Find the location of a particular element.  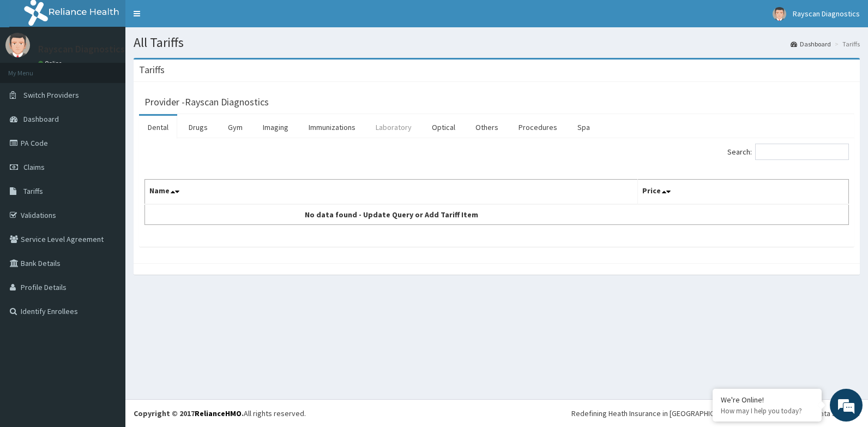

span: Rayscan Diagnostics is located at coordinates (826, 14).